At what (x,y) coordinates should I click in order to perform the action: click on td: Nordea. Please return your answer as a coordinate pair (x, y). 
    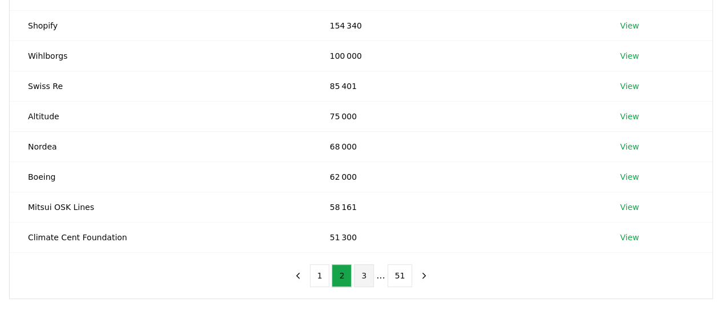
    Looking at the image, I should click on (160, 146).